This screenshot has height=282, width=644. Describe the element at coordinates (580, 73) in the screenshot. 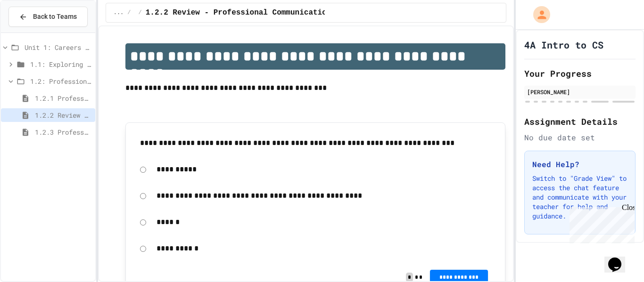

I see `h2: Your Progress` at that location.